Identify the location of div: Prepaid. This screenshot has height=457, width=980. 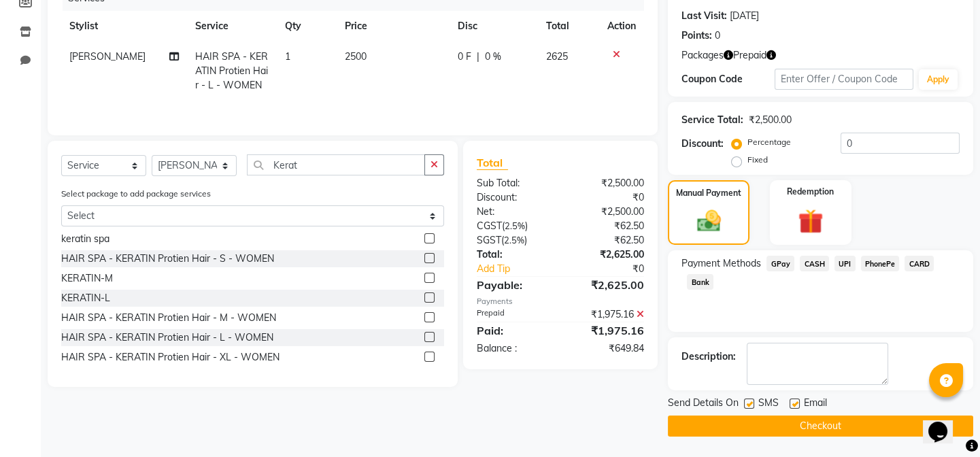
(513, 315).